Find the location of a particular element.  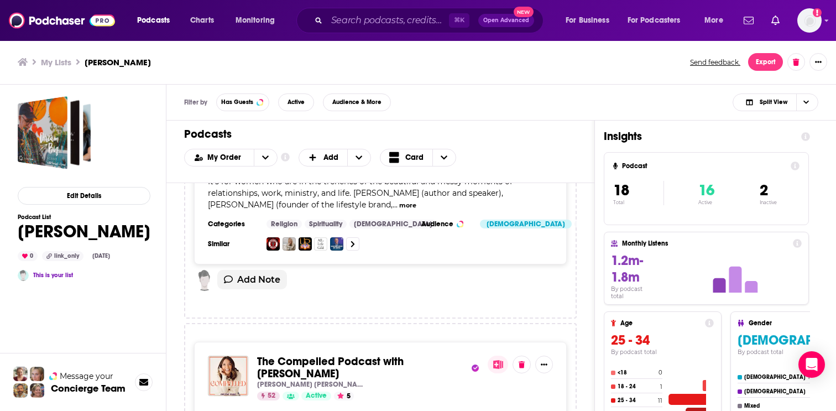

div: 0 is located at coordinates (28, 256).